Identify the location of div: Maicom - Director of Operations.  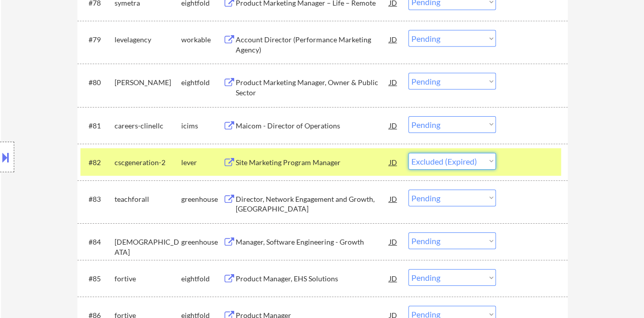
(313, 126).